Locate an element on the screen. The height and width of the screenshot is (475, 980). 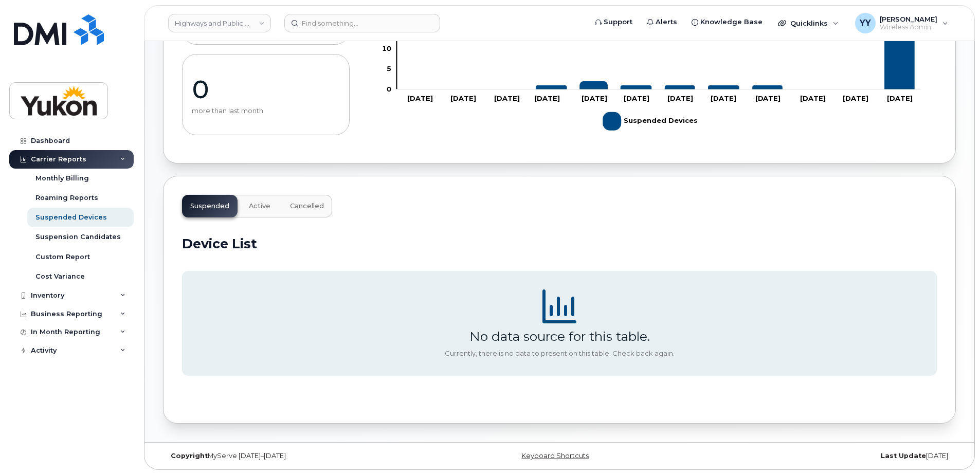
span: Active is located at coordinates (259, 206).